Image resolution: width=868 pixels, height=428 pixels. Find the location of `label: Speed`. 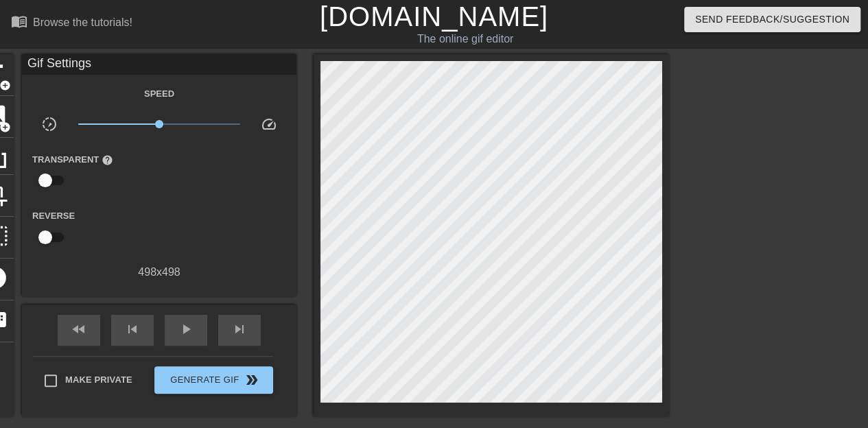

label: Speed is located at coordinates (159, 94).